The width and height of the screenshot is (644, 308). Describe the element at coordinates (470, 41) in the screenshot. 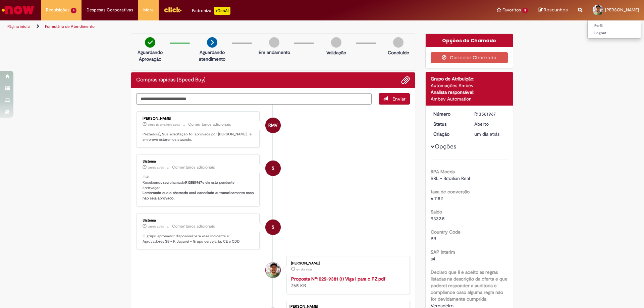

I see `div: Opções do Chamado` at that location.